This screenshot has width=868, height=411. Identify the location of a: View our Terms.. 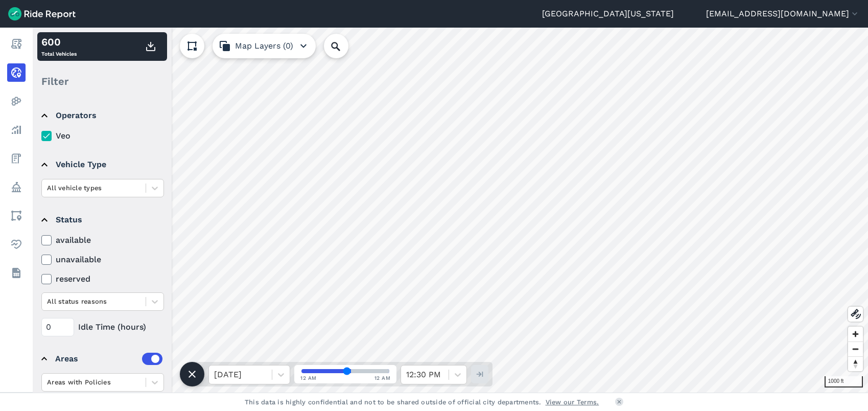
(572, 402).